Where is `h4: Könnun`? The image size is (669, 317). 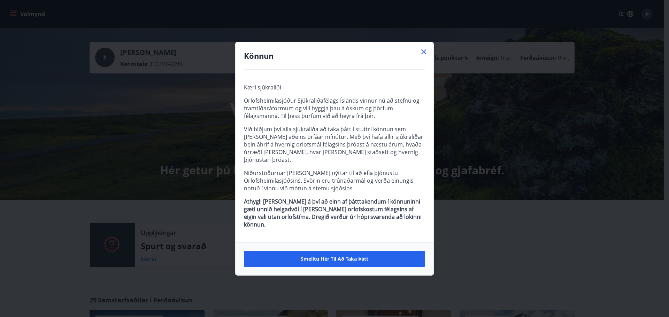
h4: Könnun is located at coordinates (334, 56).